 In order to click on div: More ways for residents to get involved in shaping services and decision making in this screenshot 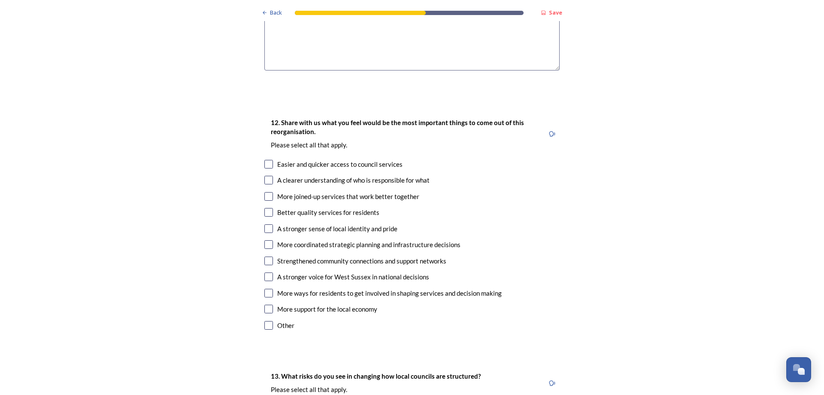, I will do `click(389, 293)`.